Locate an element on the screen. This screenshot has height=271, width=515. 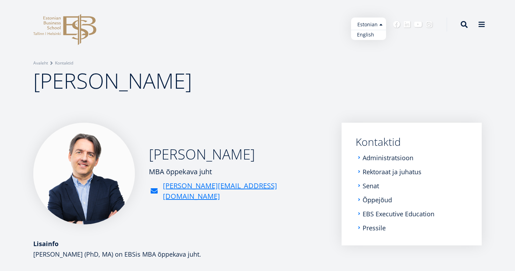
div: MBA õppekava juht is located at coordinates (238, 172).